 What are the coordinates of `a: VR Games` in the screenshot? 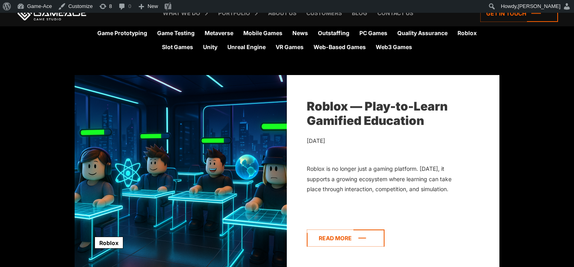 It's located at (289, 48).